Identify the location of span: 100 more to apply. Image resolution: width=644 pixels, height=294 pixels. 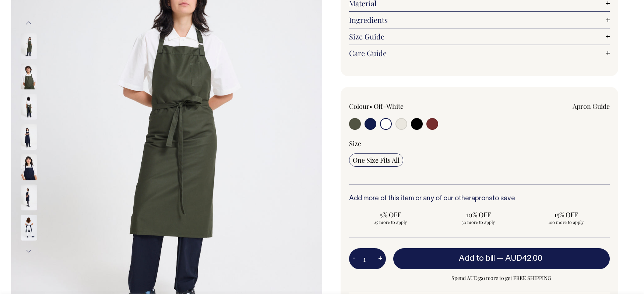
(566, 222).